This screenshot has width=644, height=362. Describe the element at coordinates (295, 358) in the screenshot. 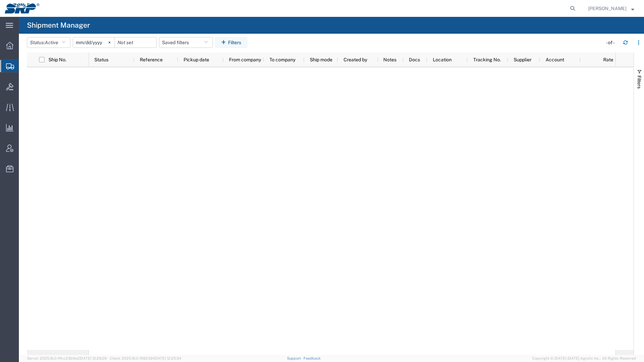

I see `a: Support` at that location.